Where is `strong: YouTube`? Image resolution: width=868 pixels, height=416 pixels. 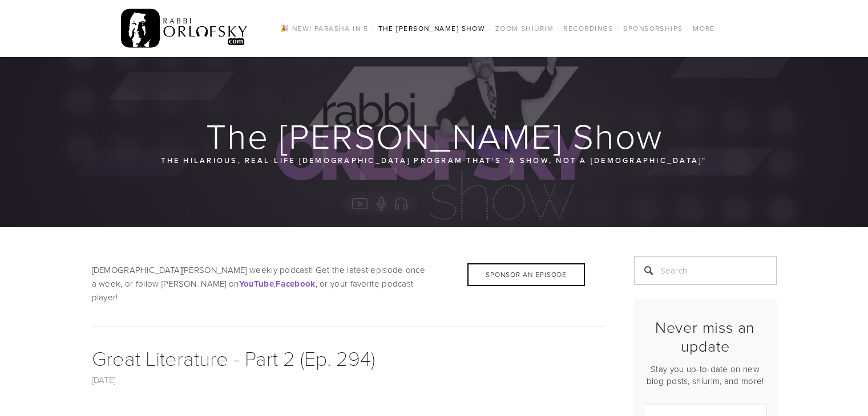 strong: YouTube is located at coordinates (256, 284).